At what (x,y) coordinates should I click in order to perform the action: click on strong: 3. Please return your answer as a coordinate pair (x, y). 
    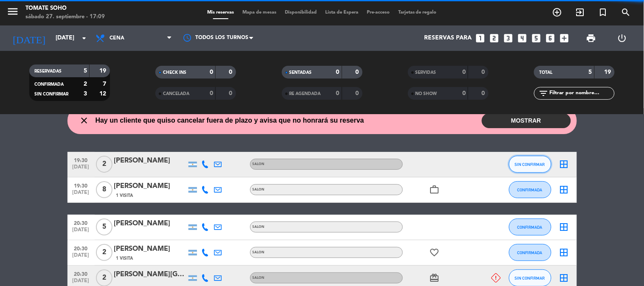
    Looking at the image, I should click on (85, 94).